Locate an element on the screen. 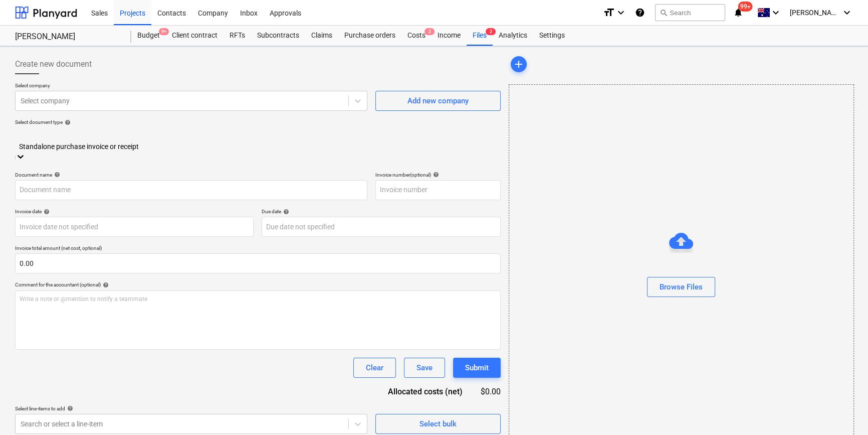 The width and height of the screenshot is (868, 435). div: Clear is located at coordinates (375, 368).